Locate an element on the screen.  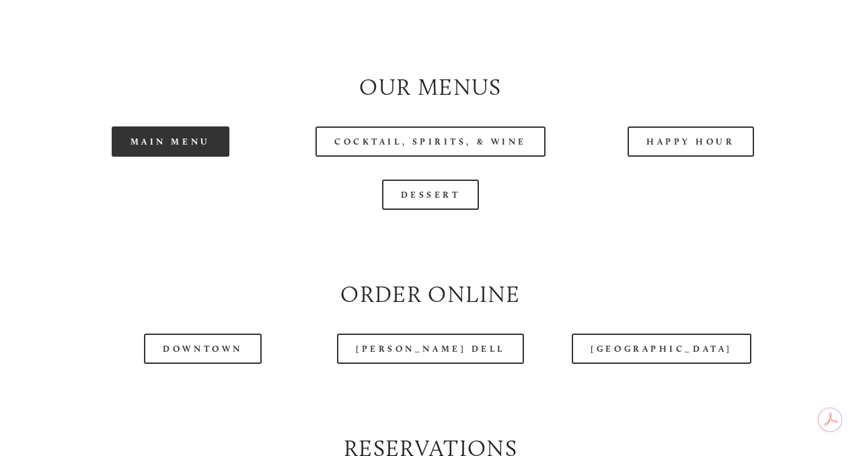
h2: Our Menus is located at coordinates (431, 87).